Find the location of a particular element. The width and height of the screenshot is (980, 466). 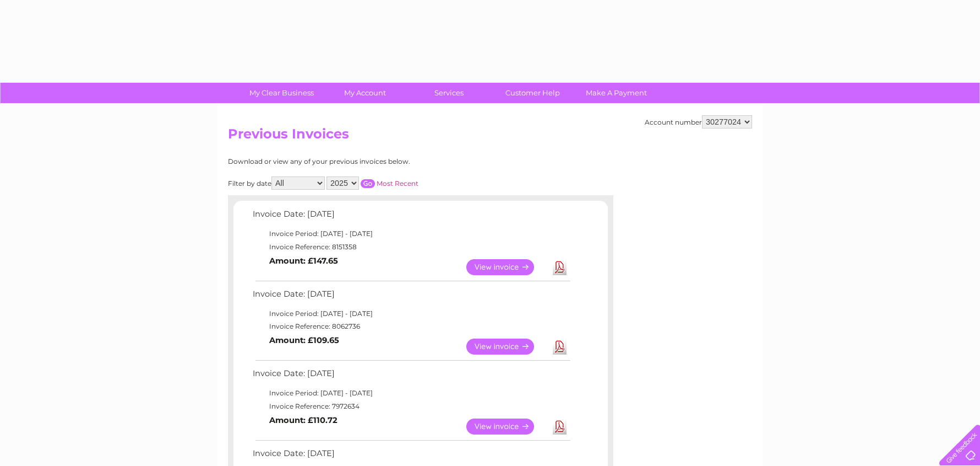

div: Account number is located at coordinates (698, 122).